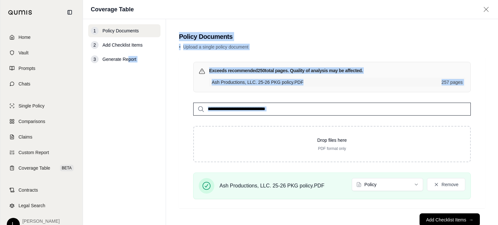  Describe the element at coordinates (27, 68) in the screenshot. I see `span: Prompts` at that location.